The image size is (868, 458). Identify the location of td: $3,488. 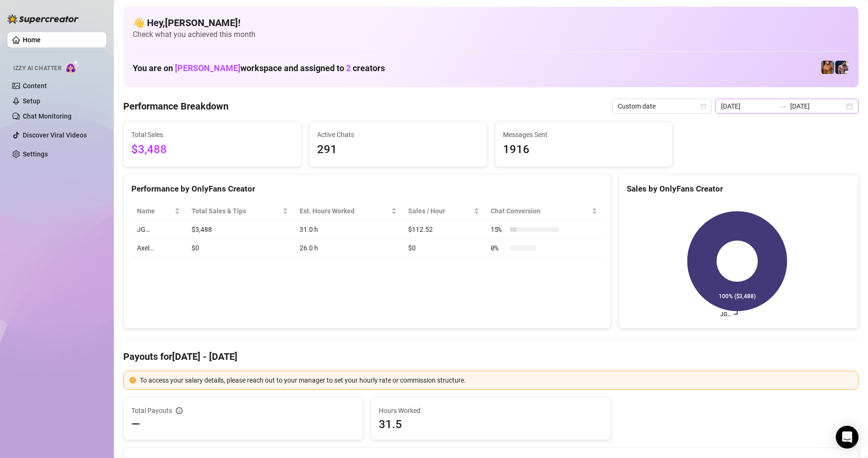
(240, 229).